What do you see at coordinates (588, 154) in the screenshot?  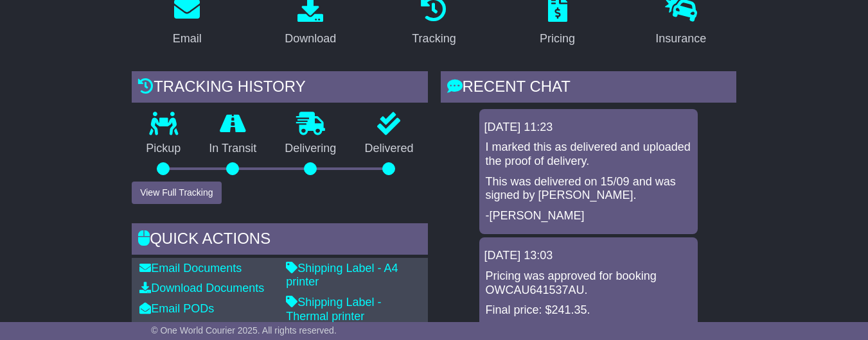 I see `p: I marked this as delivered and uploaded the proof of delivery.` at bounding box center [588, 154].